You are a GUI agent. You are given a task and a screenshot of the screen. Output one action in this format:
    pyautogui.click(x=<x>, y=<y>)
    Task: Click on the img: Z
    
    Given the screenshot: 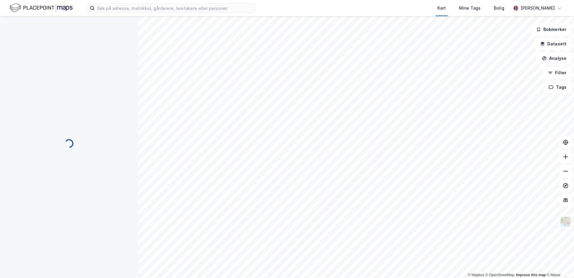 What is the action you would take?
    pyautogui.click(x=566, y=221)
    